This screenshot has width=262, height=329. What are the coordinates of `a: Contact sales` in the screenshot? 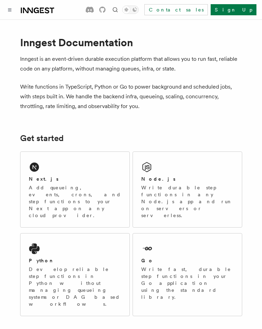 It's located at (176, 10).